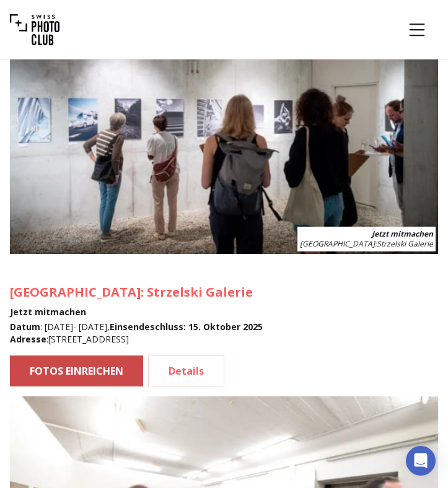 Image resolution: width=448 pixels, height=488 pixels. What do you see at coordinates (417, 30) in the screenshot?
I see `button: Menu` at bounding box center [417, 30].